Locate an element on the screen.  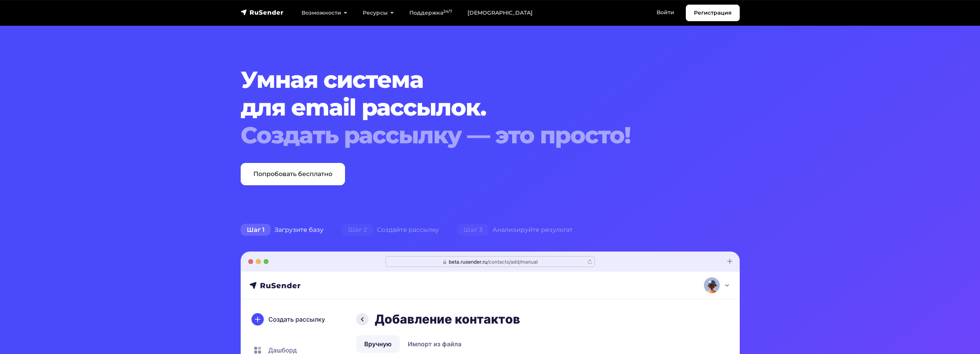
span: Шаг 3 is located at coordinates (473, 230).